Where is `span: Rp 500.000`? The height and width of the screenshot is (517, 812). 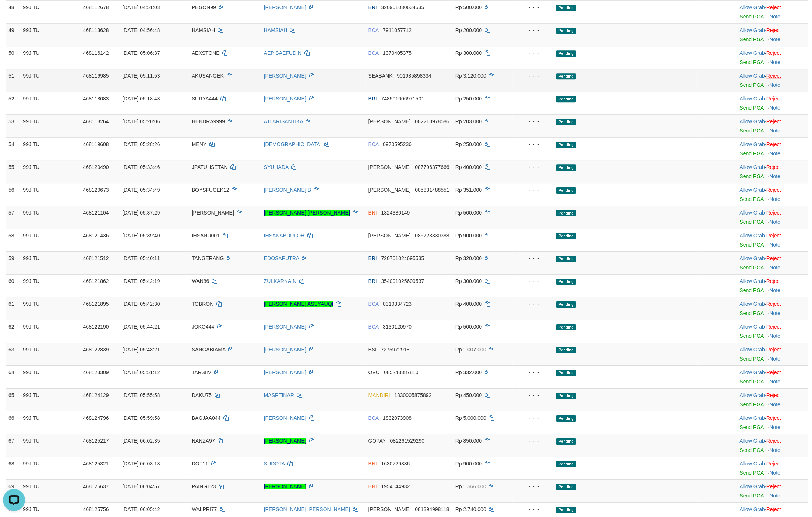
span: Rp 500.000 is located at coordinates (469, 327).